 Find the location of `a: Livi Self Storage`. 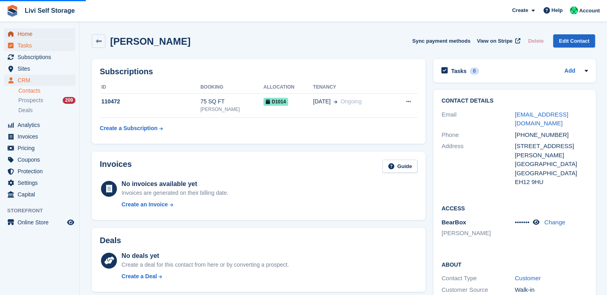

a: Livi Self Storage is located at coordinates (49, 10).